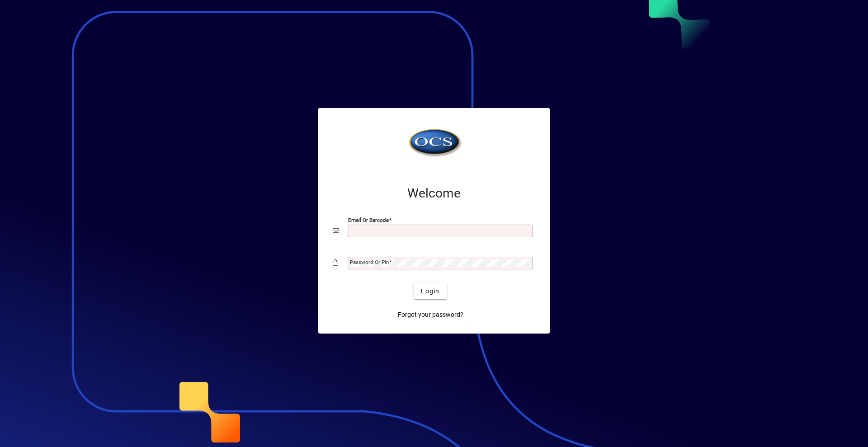  What do you see at coordinates (431, 314) in the screenshot?
I see `a: Forgot your password?` at bounding box center [431, 314].